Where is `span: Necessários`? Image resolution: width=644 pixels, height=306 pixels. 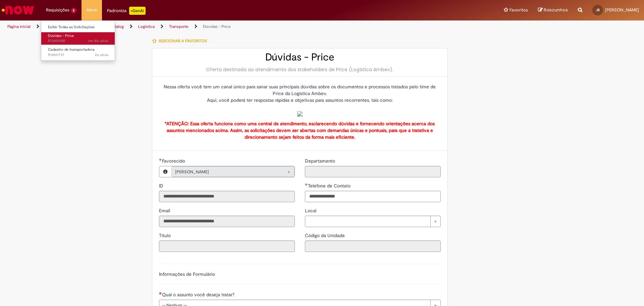 span: Necessários is located at coordinates (160, 293).